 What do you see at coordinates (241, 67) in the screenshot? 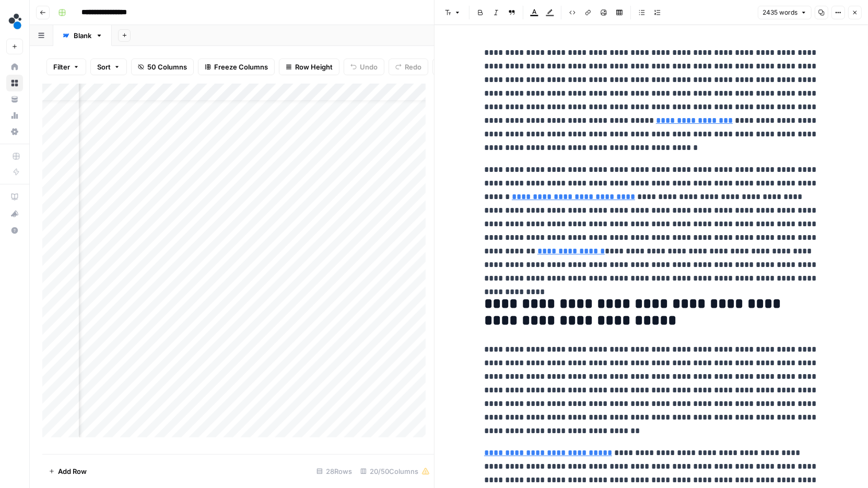
I see `span: Freeze Columns` at bounding box center [241, 67].